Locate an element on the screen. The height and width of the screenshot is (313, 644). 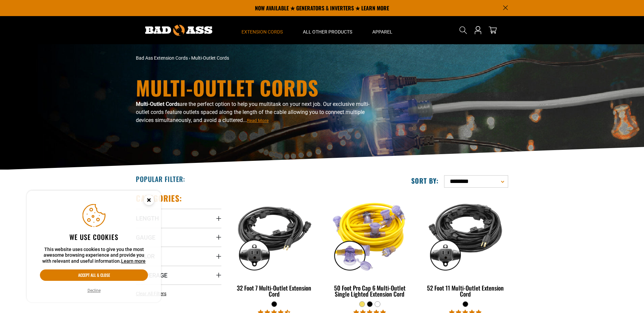
img: yellow is located at coordinates (370, 235).